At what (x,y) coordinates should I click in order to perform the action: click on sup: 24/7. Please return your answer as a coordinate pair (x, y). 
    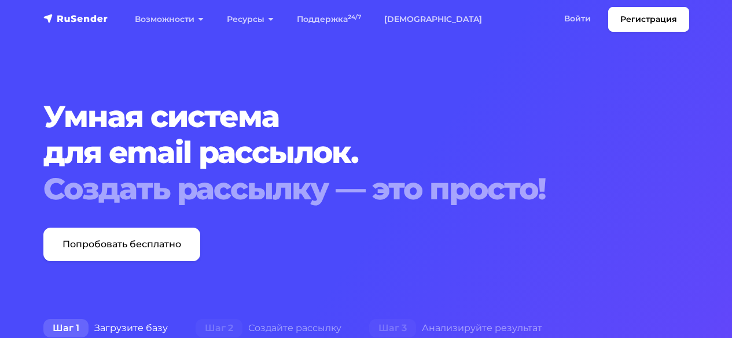
    Looking at the image, I should click on (354, 17).